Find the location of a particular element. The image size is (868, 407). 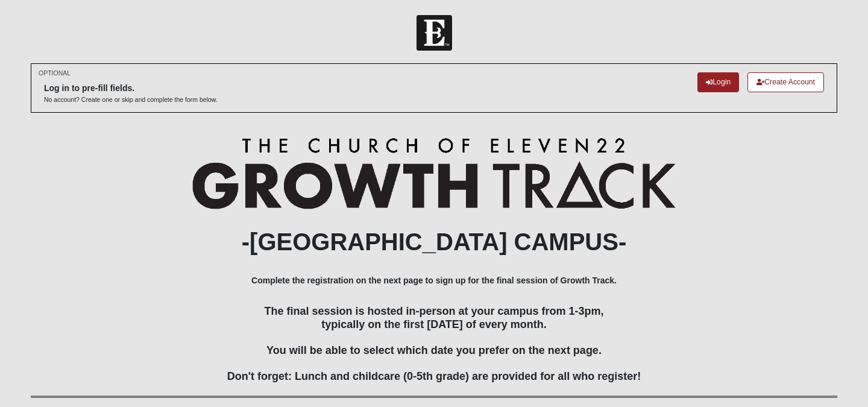

span: Don't forget: Lunch and childcare (0-5th grade) are provided for all who register! is located at coordinates (434, 376).